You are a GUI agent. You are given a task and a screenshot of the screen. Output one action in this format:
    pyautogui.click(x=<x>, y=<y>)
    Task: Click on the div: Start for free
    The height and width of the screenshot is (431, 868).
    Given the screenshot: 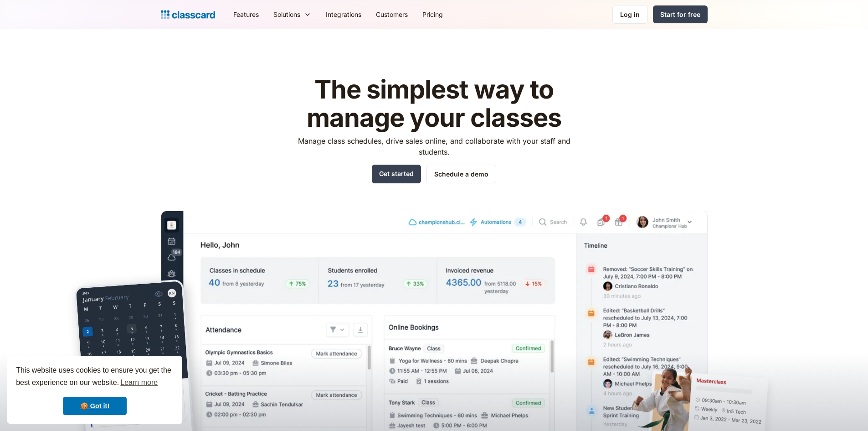 What is the action you would take?
    pyautogui.click(x=680, y=14)
    